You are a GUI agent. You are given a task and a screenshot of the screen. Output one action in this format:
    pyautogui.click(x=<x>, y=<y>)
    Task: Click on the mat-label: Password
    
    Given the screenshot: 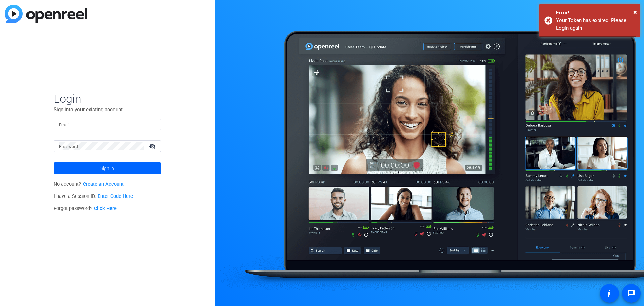 What is the action you would take?
    pyautogui.click(x=69, y=147)
    